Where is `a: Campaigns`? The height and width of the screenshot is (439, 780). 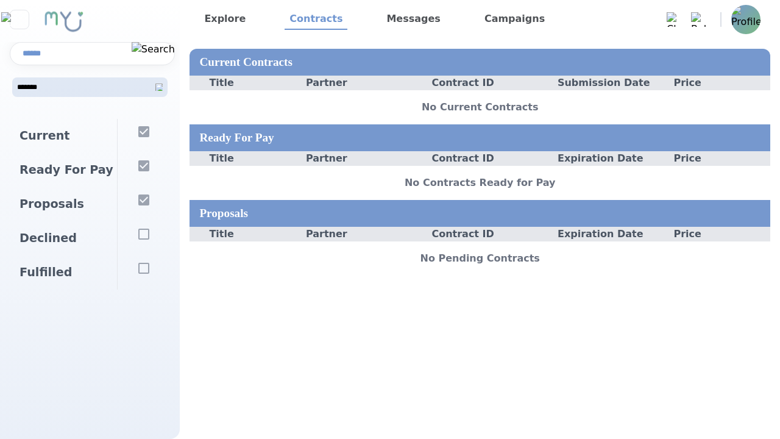
a: Campaigns is located at coordinates (514, 19).